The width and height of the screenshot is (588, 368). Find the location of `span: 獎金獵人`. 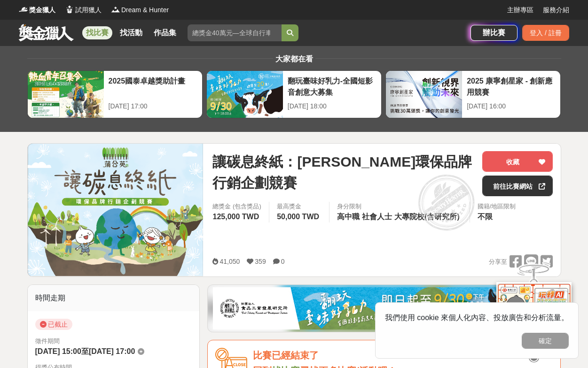

span: 獎金獵人 is located at coordinates (43, 10).